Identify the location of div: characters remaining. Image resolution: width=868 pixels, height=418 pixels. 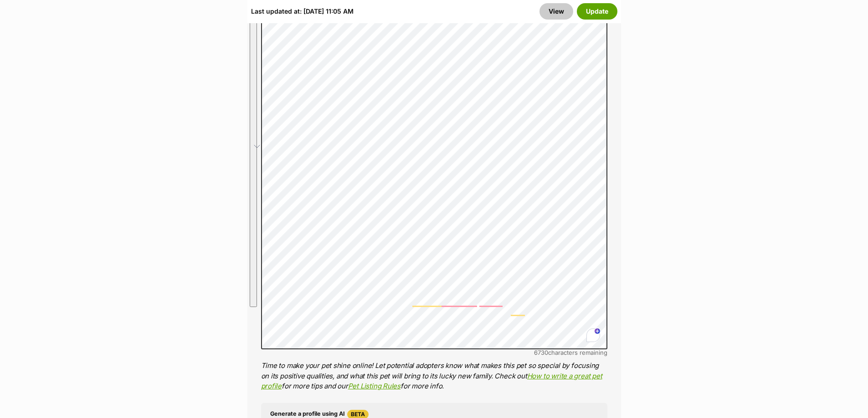
(434, 353).